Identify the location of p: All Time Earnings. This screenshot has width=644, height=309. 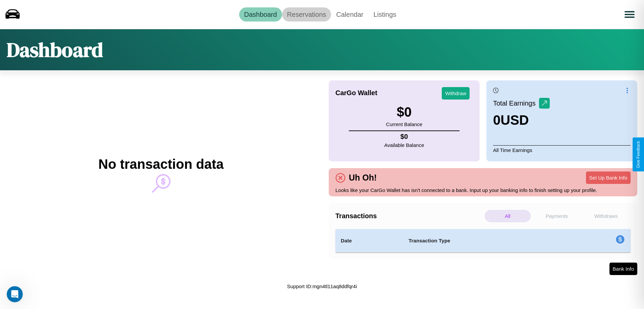
(562, 150).